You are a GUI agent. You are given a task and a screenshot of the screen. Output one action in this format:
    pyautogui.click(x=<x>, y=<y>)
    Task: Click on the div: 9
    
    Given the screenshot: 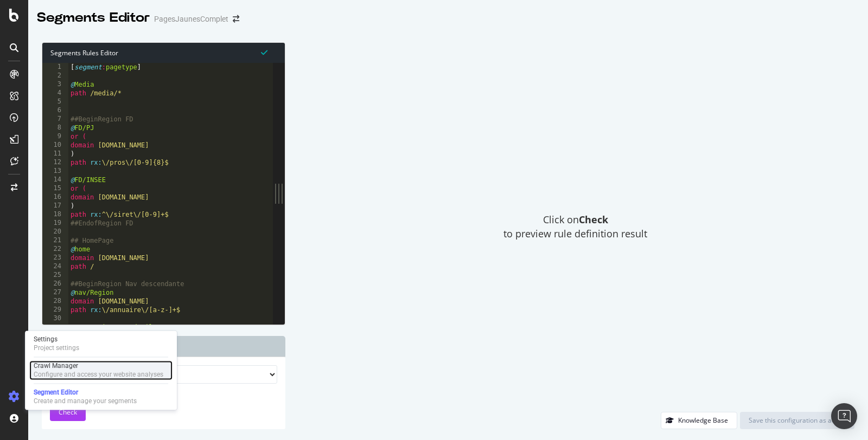 What is the action you would take?
    pyautogui.click(x=55, y=136)
    